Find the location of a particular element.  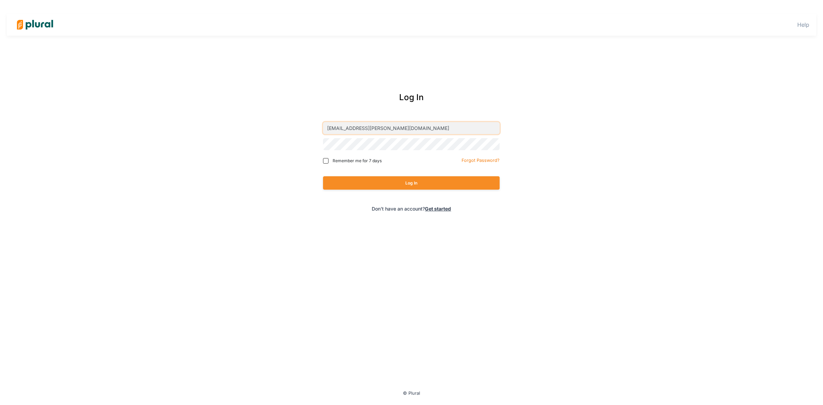

div: Don't have an account? is located at coordinates (412, 209).